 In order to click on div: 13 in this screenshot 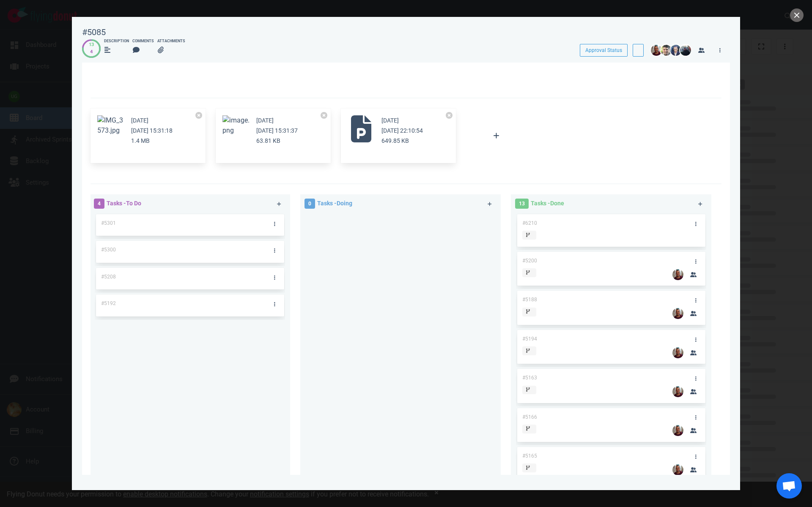, I will do `click(92, 45)`.